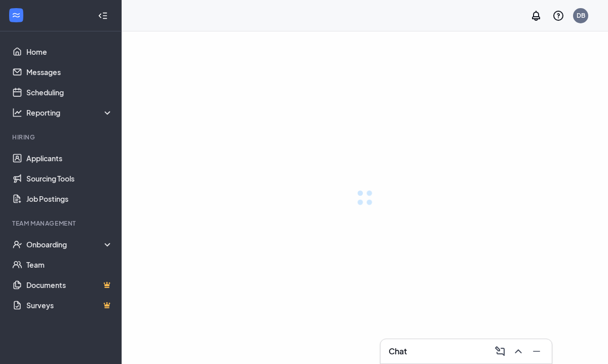 The height and width of the screenshot is (364, 608). What do you see at coordinates (70, 285) in the screenshot?
I see `a: DocumentsCrown` at bounding box center [70, 285].